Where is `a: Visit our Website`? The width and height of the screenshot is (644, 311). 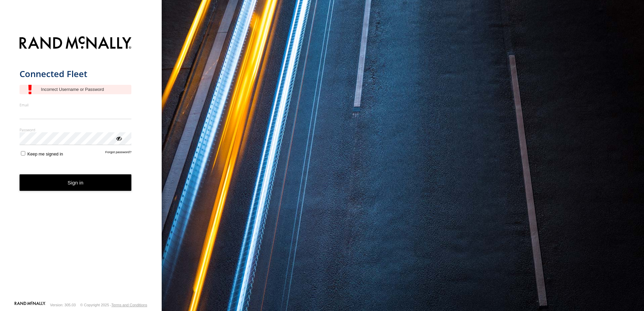
a: Visit our Website is located at coordinates (30, 305).